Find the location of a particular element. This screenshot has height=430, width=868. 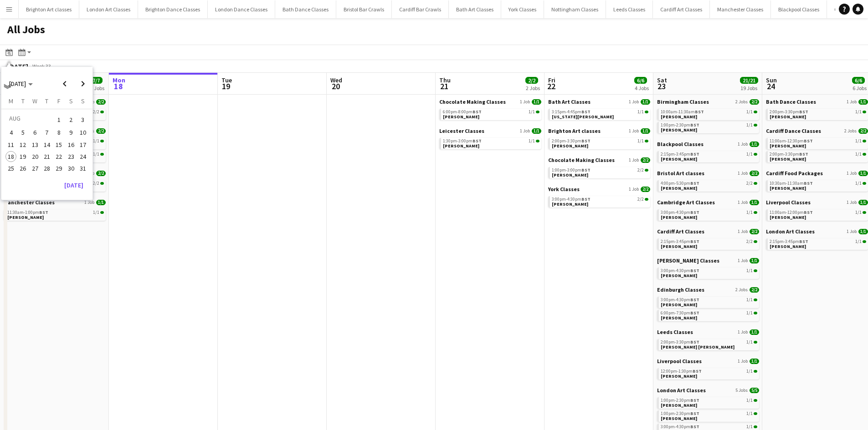

span: 8 is located at coordinates (58, 133).